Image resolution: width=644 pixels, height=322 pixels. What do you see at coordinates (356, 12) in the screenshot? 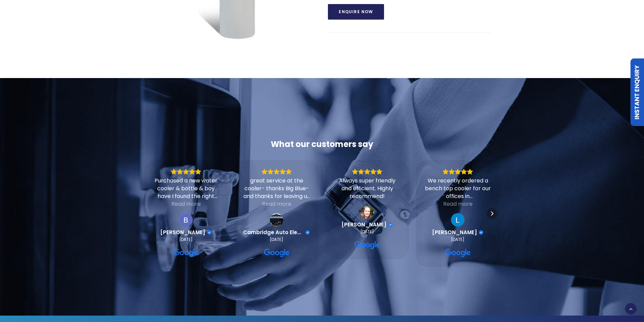
I see `a: Enquire Now` at bounding box center [356, 12].